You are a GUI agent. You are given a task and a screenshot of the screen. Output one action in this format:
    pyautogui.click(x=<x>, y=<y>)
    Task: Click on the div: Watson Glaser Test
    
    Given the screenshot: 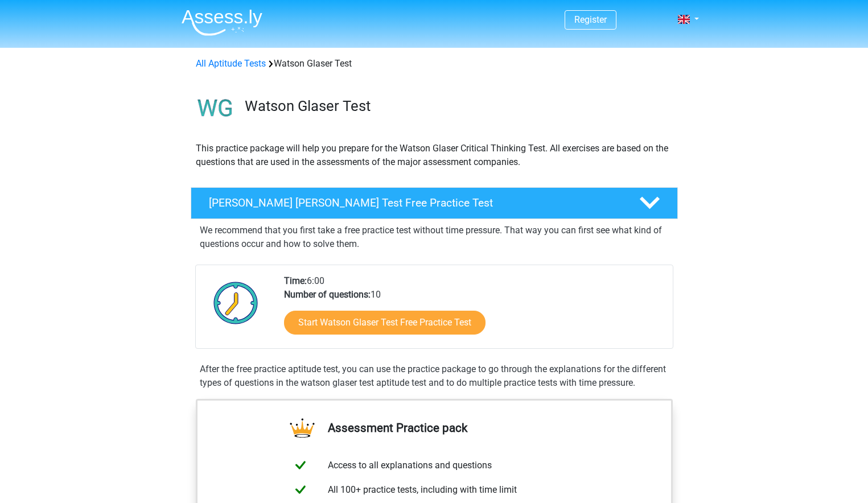 What is the action you would take?
    pyautogui.click(x=434, y=64)
    